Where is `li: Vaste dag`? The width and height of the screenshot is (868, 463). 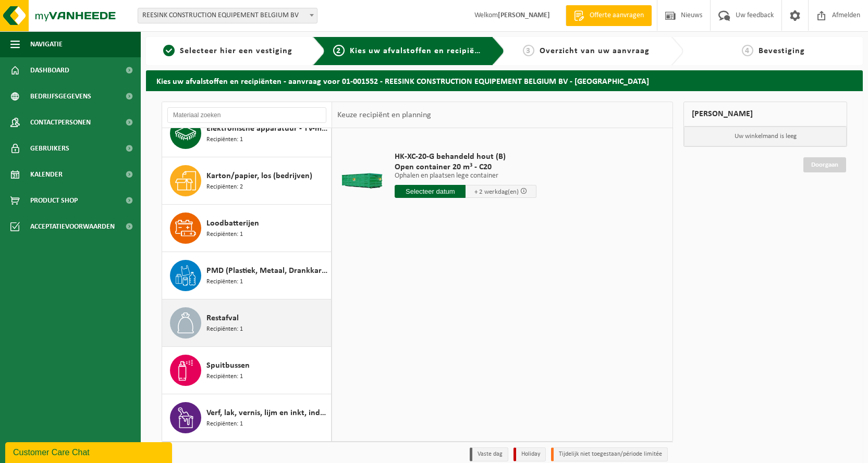
li: Vaste dag is located at coordinates (489, 454).